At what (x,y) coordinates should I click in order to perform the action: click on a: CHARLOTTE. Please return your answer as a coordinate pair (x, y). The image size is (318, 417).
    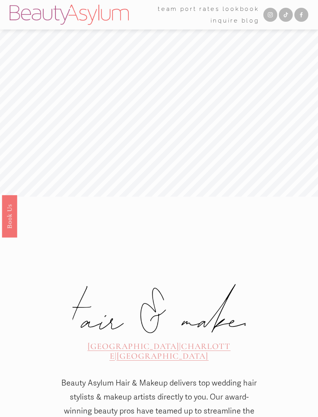
    Looking at the image, I should click on (170, 351).